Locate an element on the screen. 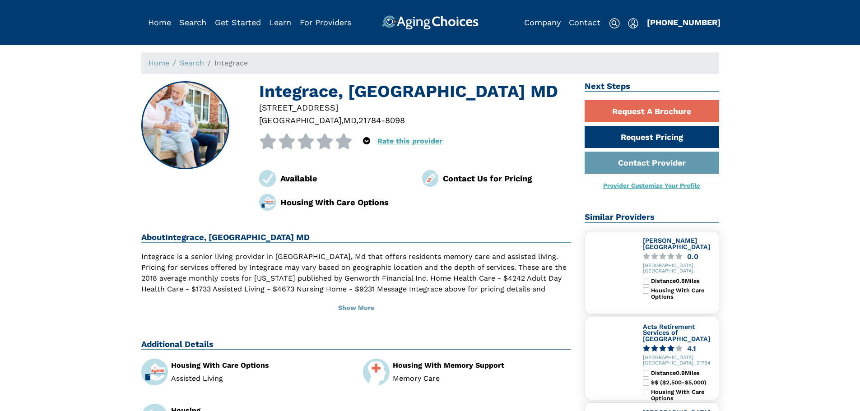  a: For Providers is located at coordinates (325, 22).